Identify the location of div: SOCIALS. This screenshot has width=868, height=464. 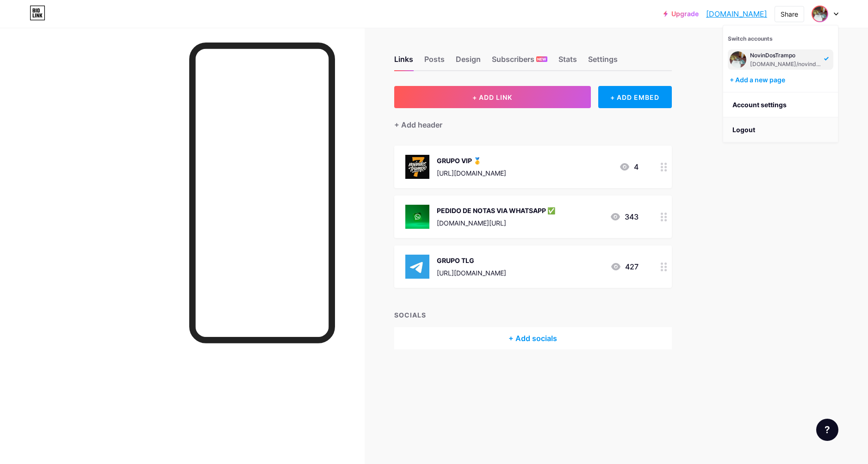
(533, 315).